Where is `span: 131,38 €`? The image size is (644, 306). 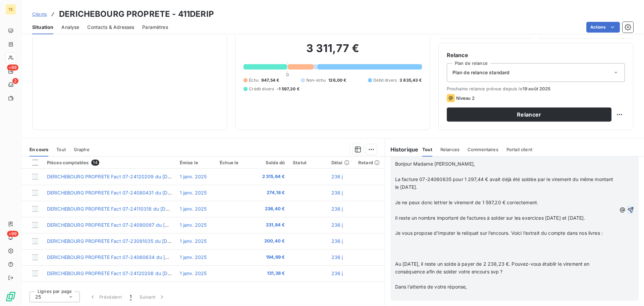
span: 131,38 € is located at coordinates (272, 273).